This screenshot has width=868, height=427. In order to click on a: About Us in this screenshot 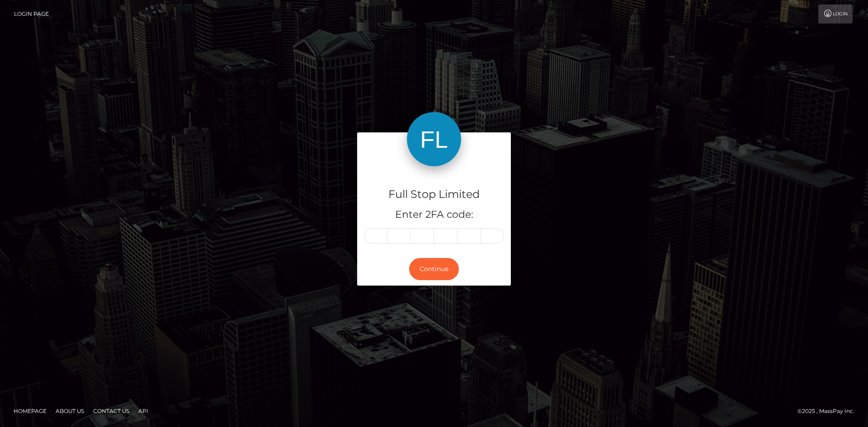, I will do `click(70, 410)`.